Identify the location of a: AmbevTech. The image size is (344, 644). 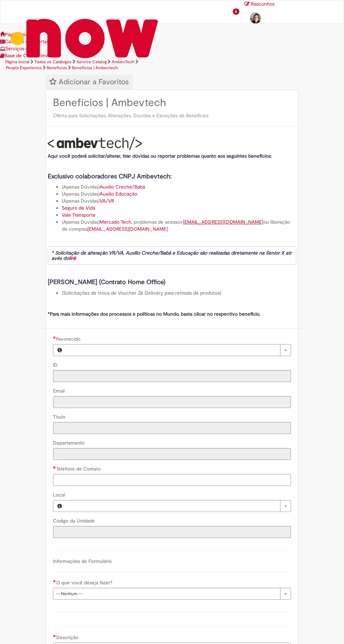
(123, 62).